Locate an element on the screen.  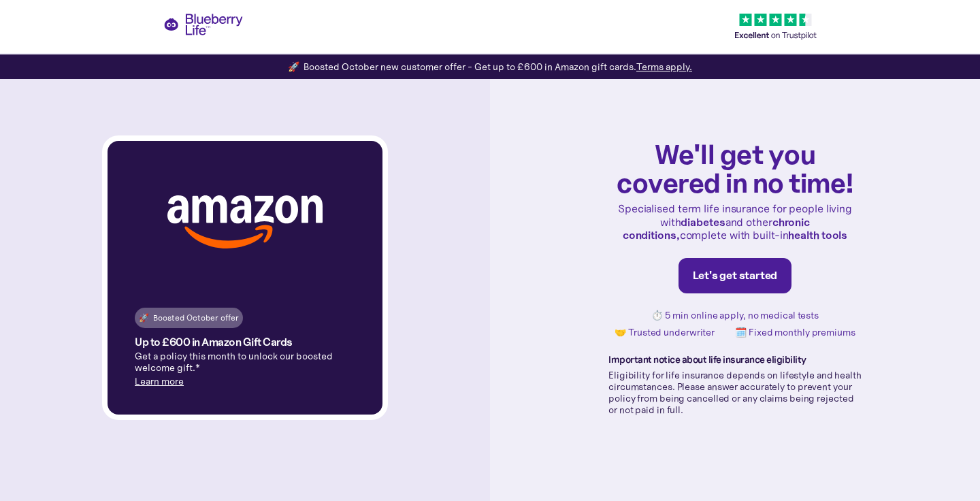
p: Get a policy this month to unlock our boosted welcome gift.* is located at coordinates (245, 362).